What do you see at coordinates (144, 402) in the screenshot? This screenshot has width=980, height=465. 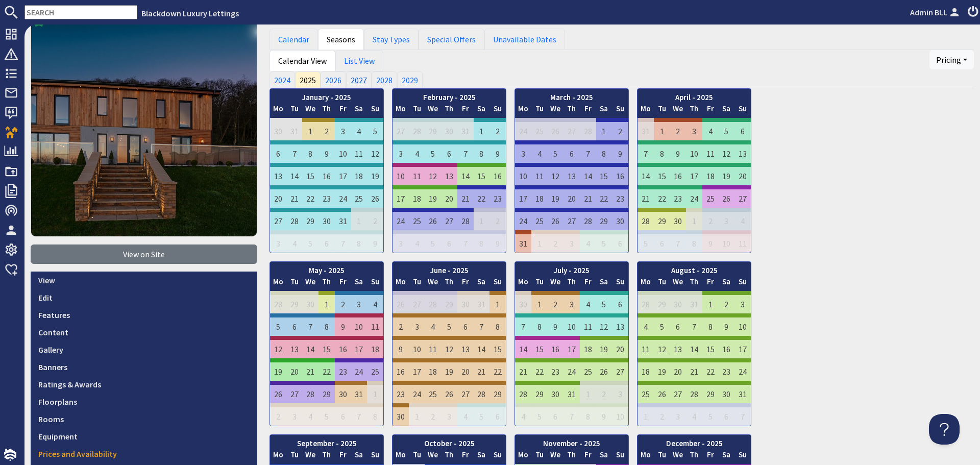 I see `a: Floorplans` at bounding box center [144, 402].